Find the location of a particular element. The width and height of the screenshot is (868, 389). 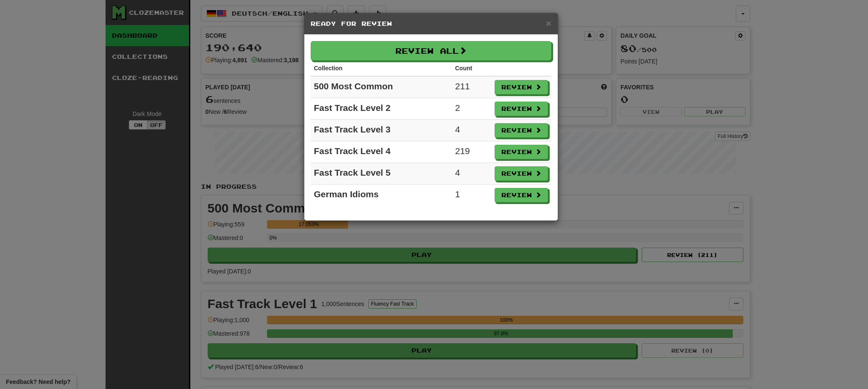

td: Fast Track Level 3 is located at coordinates (381, 131).